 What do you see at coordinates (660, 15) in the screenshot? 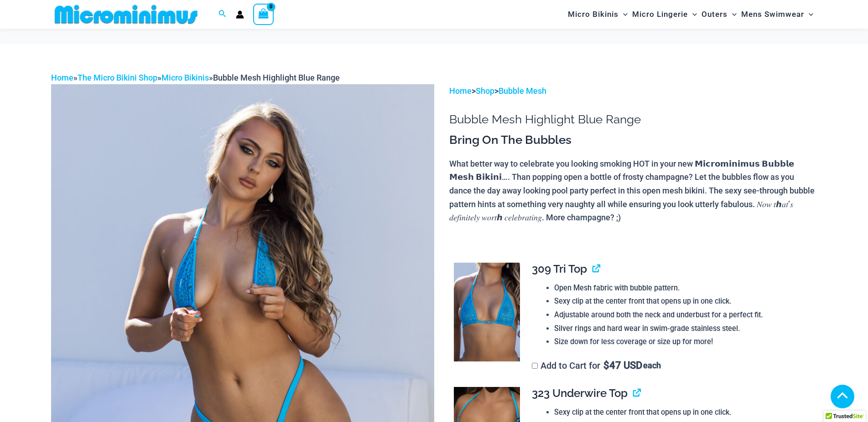
I see `span: Micro Lingerie` at bounding box center [660, 15].